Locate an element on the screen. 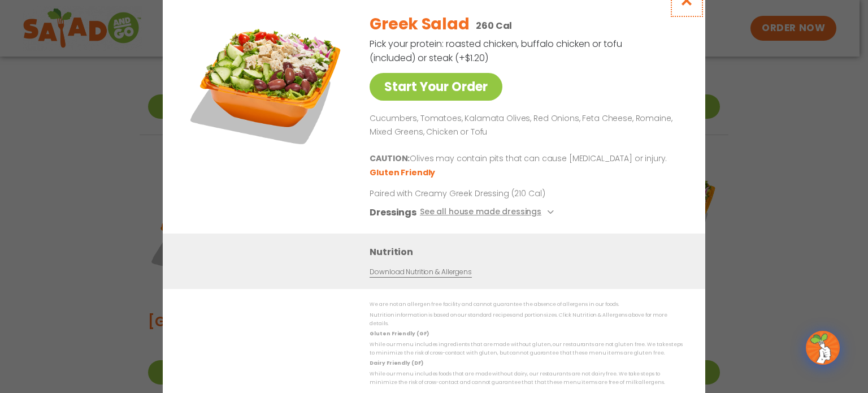  h2: Greek Salad is located at coordinates (419, 24).